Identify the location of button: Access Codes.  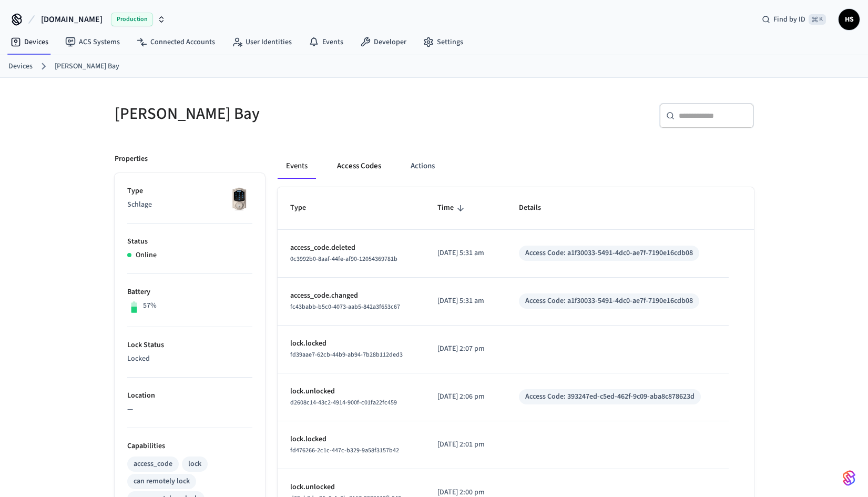
(359, 166).